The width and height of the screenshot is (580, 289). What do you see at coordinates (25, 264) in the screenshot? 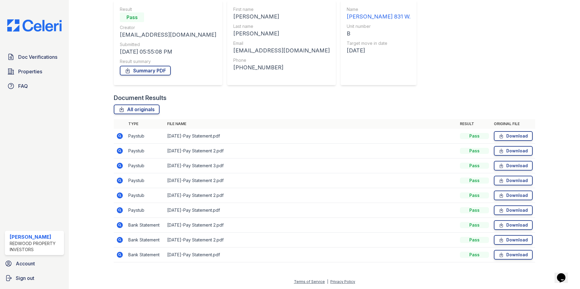
I see `span: Account` at bounding box center [25, 264].